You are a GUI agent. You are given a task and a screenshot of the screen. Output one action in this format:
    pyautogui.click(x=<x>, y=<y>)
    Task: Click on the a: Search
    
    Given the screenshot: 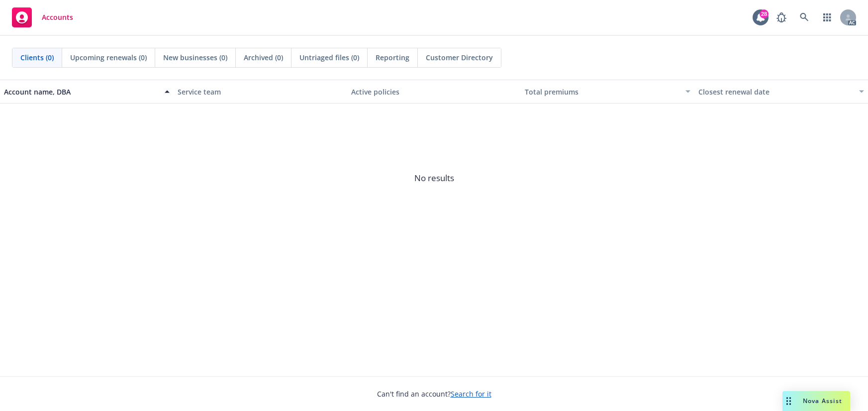 What is the action you would take?
    pyautogui.click(x=804, y=17)
    